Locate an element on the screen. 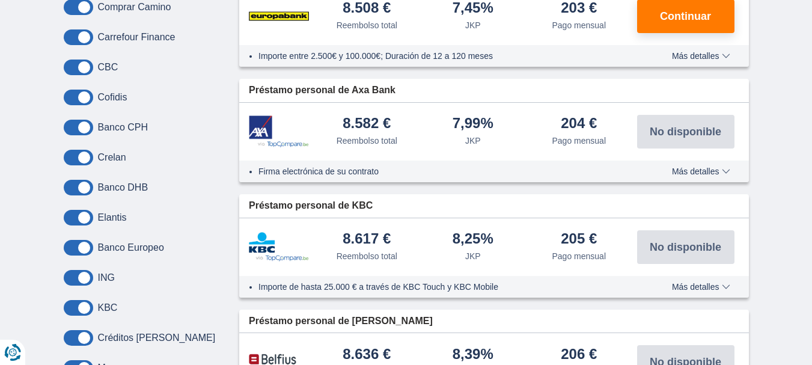 The image size is (812, 365). font: Importe entre 2.500€ y 100.000€; Duración de 12 a 120 meses is located at coordinates (375, 56).